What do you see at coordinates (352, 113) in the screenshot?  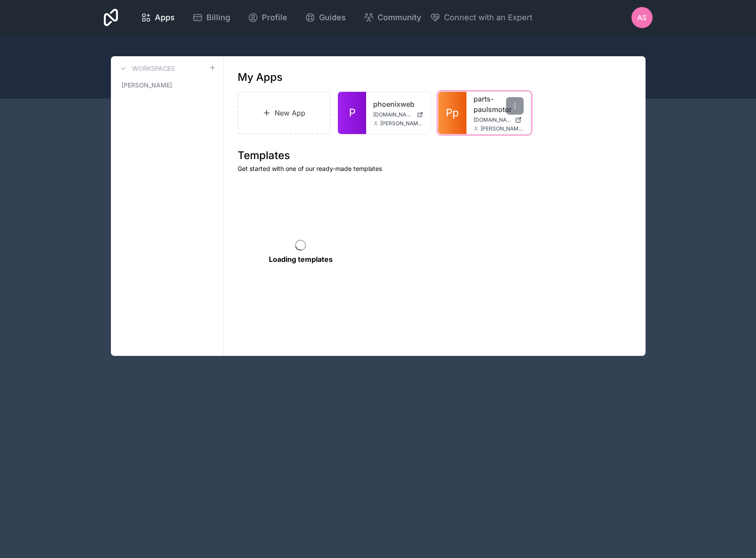 I see `a: P` at bounding box center [352, 113].